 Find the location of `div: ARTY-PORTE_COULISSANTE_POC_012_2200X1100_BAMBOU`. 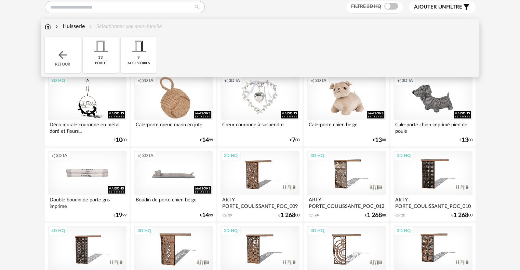

div: ARTY-PORTE_COULISSANTE_POC_012_2200X1100_BAMBOU is located at coordinates (346, 202).